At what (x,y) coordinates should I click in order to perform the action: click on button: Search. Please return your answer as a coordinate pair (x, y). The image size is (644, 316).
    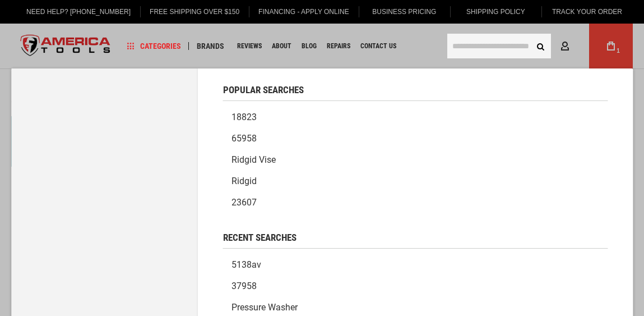
    Looking at the image, I should click on (540, 46).